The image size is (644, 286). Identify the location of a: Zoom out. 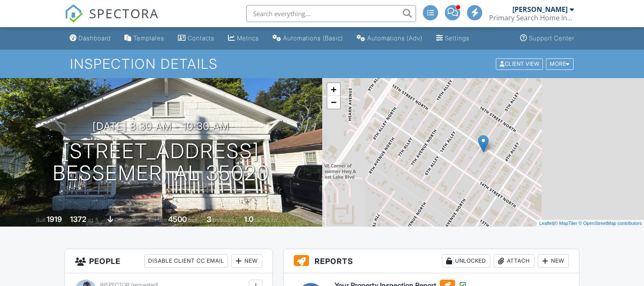
(334, 103).